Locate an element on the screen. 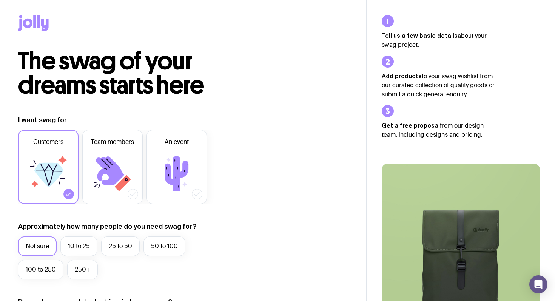 The image size is (555, 301). span: Team members is located at coordinates (113, 142).